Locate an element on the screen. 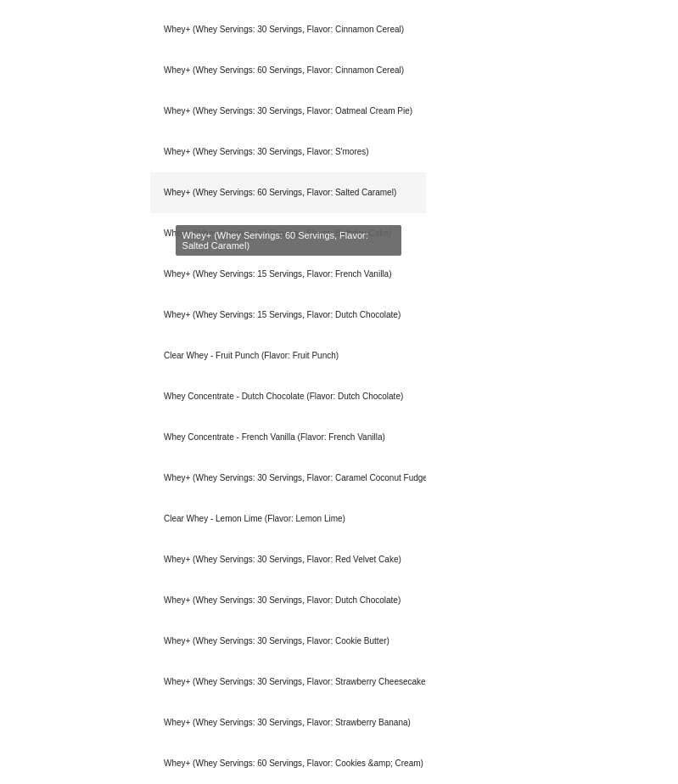 This screenshot has width=678, height=784. div: Whey+ (Whey Servings: 30 Servings, Flavor: Oatmeal Cream Pie) is located at coordinates (288, 111).